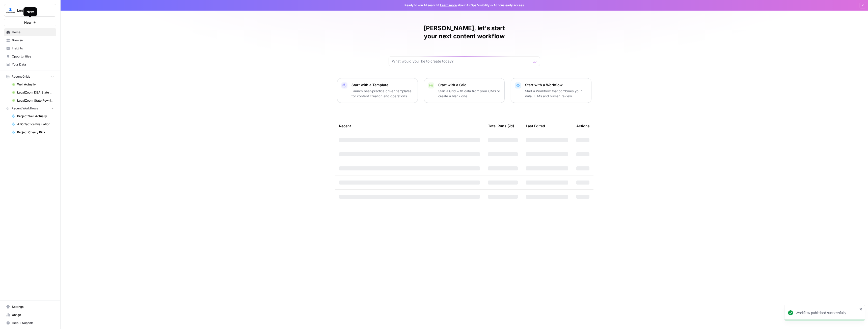 This screenshot has width=868, height=329. I want to click on span: Recent Grids, so click(21, 77).